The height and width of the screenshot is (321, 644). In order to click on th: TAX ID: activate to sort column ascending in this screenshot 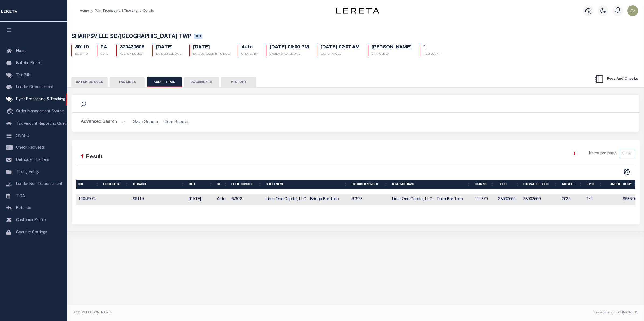, I will do `click(509, 184)`.